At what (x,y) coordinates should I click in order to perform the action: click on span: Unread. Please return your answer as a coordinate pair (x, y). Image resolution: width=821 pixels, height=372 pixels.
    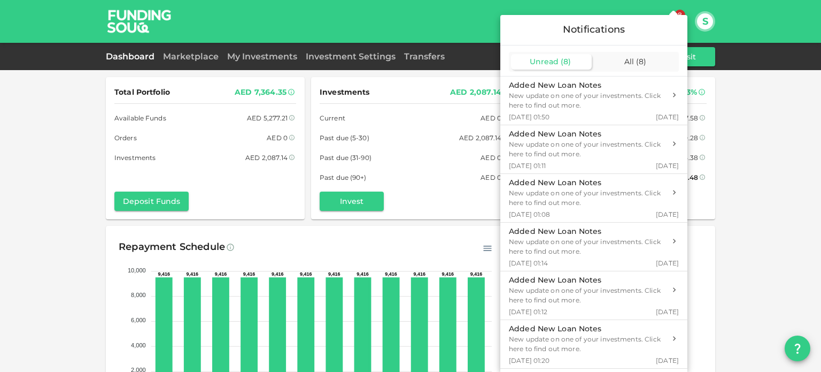
    Looking at the image, I should click on (544, 61).